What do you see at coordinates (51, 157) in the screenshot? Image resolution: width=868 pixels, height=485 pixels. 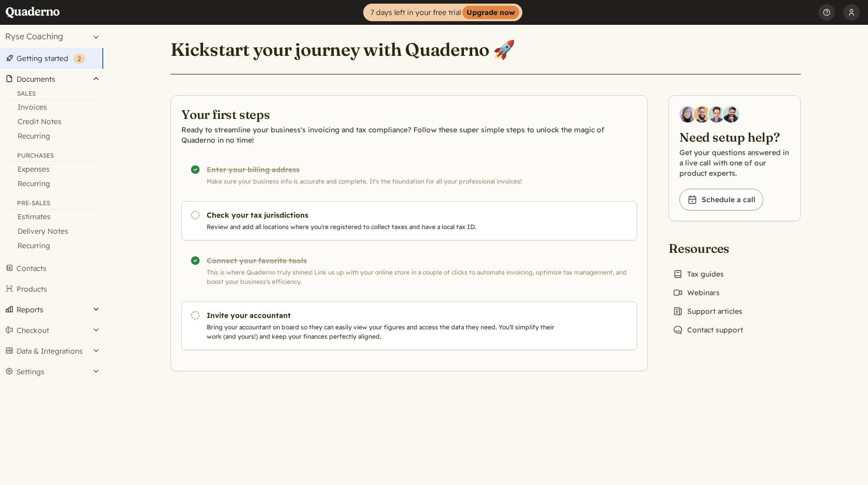 I see `div: Purchases` at bounding box center [51, 157].